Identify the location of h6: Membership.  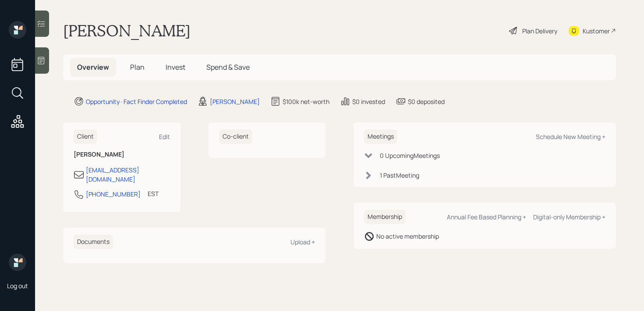
(384, 217).